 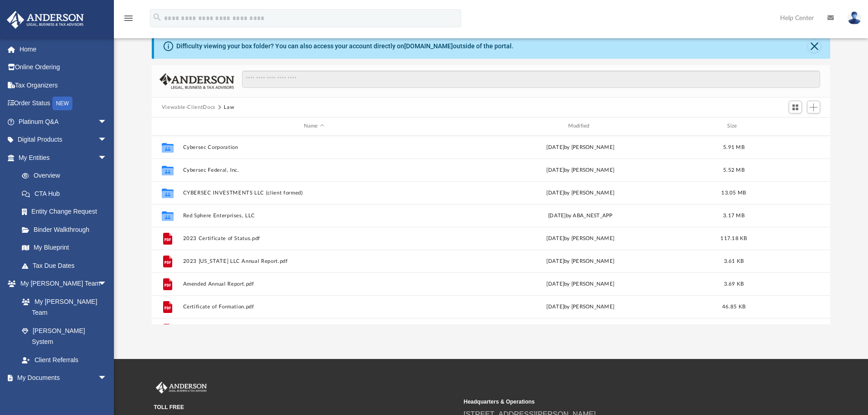 What do you see at coordinates (306, 407) in the screenshot?
I see `small: TOLL FREE` at bounding box center [306, 407].